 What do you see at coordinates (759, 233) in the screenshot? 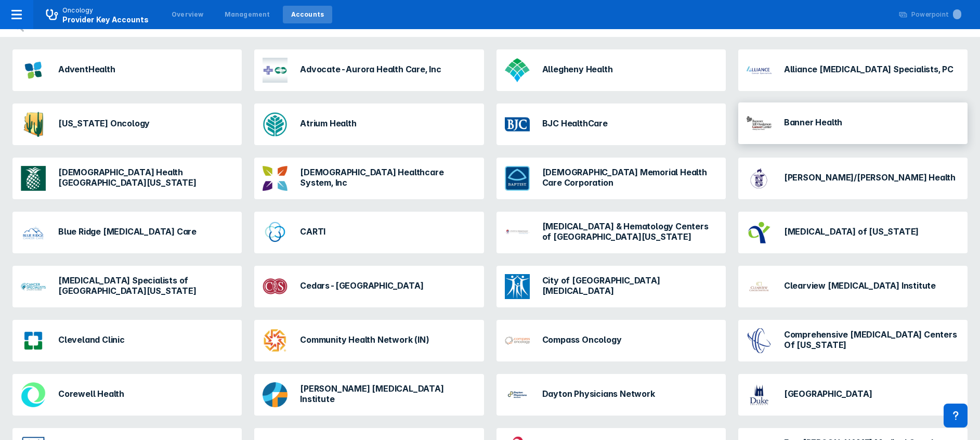
I see `img: cancer-center-of-ks.png` at bounding box center [759, 233].